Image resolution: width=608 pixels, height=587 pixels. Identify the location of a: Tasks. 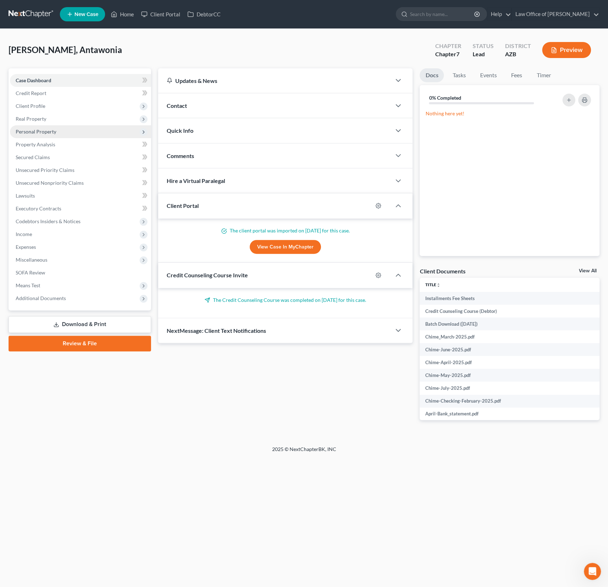
(459, 75).